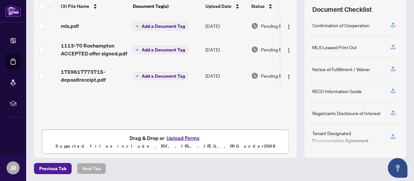 This screenshot has width=414, height=181. Describe the element at coordinates (337, 91) in the screenshot. I see `div: RECO Information Guide` at that location.